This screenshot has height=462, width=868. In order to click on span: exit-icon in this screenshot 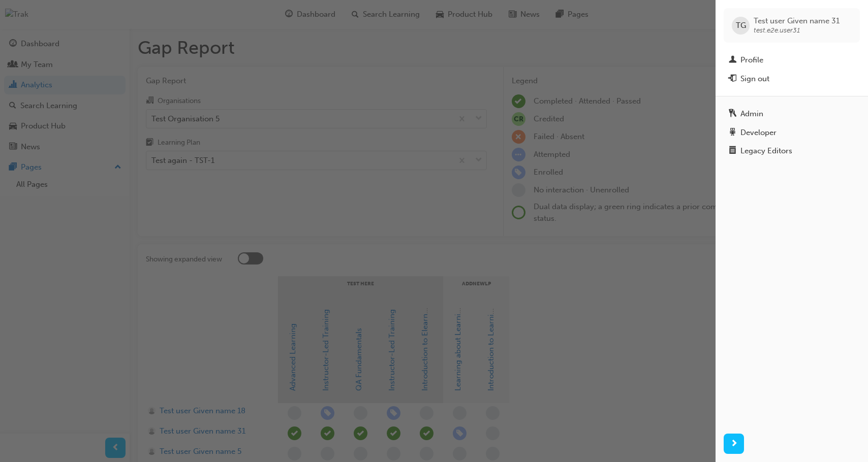, I will do `click(732, 80)`.